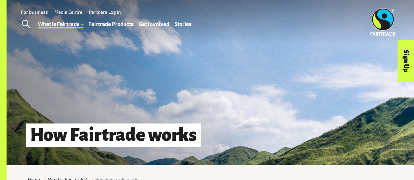  I want to click on a: Media Centre, so click(68, 12).